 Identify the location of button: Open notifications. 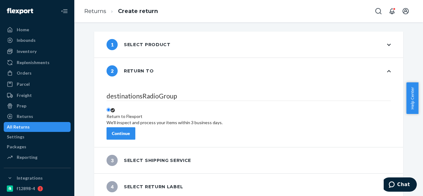
(392, 11).